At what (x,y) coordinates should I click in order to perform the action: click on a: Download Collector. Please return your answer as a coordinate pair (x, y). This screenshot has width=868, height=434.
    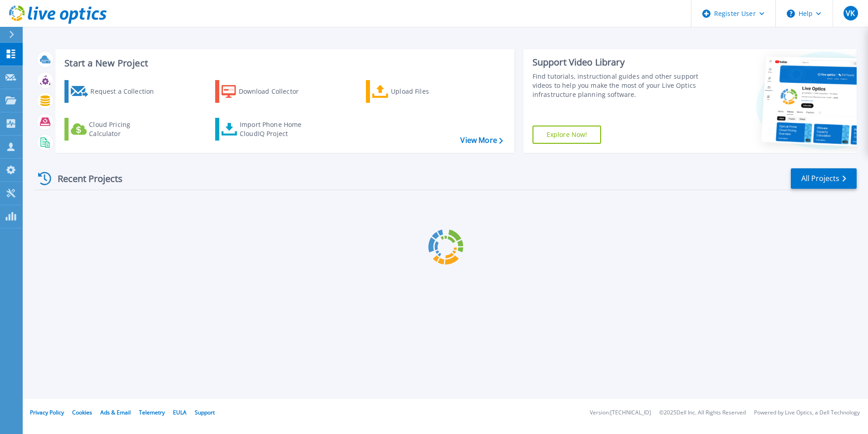
    Looking at the image, I should click on (266, 92).